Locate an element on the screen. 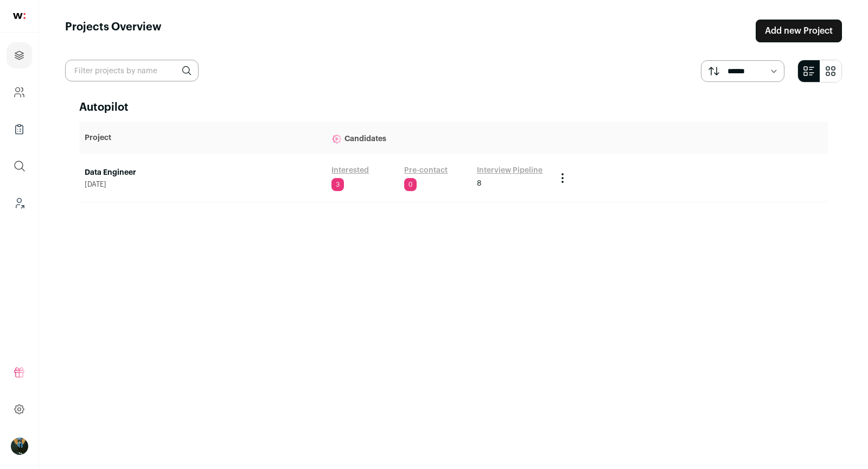 Image resolution: width=868 pixels, height=469 pixels. a: Interested is located at coordinates (350, 171).